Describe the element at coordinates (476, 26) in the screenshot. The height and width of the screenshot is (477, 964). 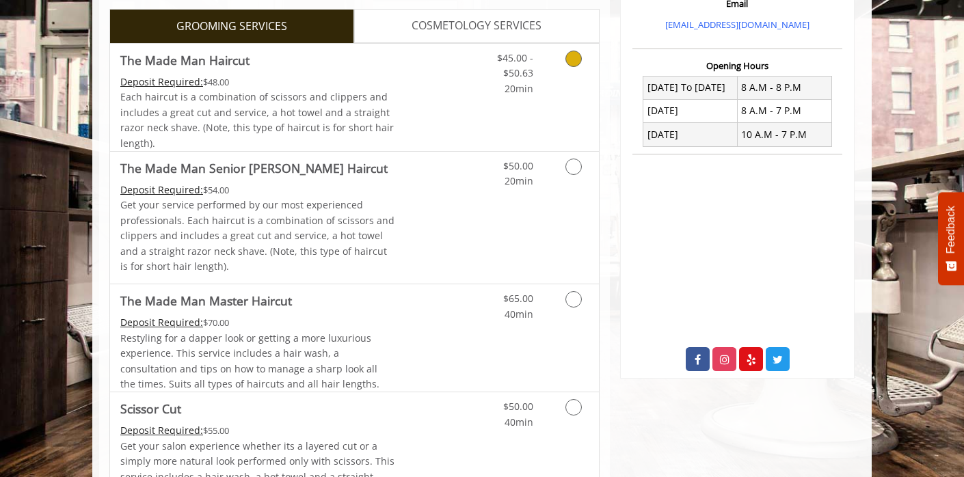
I see `span: COSMETOLOGY SERVICES` at that location.